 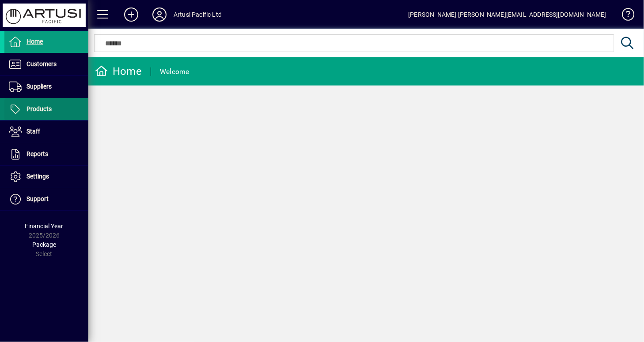 I want to click on a: Customers, so click(x=47, y=64).